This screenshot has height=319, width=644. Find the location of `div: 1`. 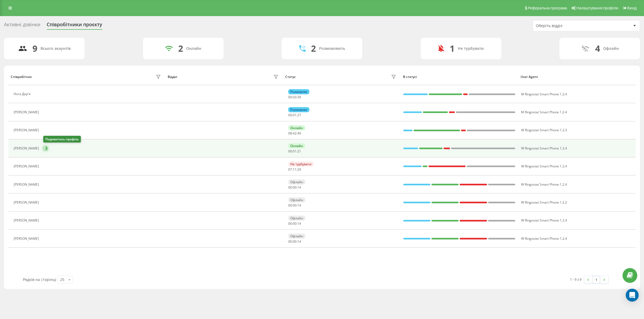

div: 1 is located at coordinates (452, 48).